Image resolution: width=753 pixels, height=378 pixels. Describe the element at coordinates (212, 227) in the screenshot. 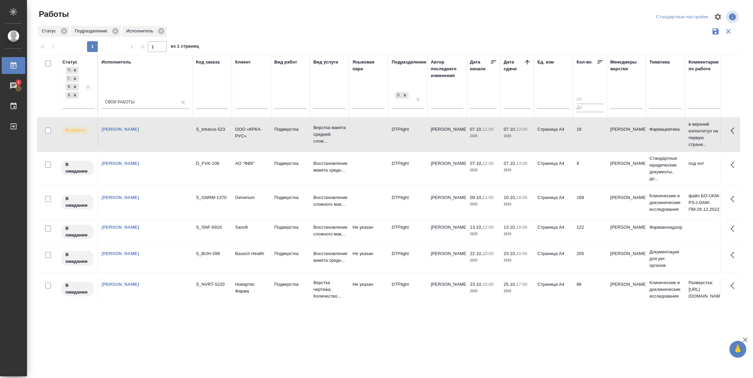

I see `div: S_SNF-6916` at that location.